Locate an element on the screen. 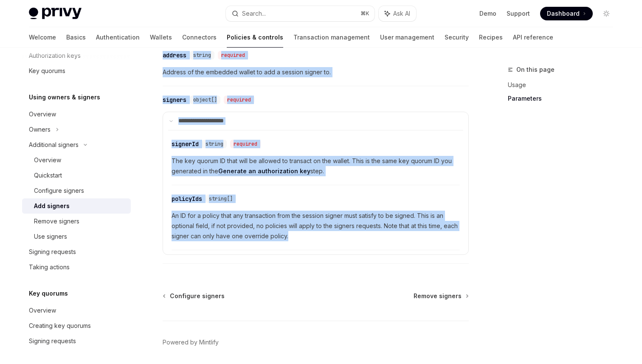  span: The key quorum ID that will be allowed to transact on the wallet. This is the same key quorum ID ... is located at coordinates (315, 166).